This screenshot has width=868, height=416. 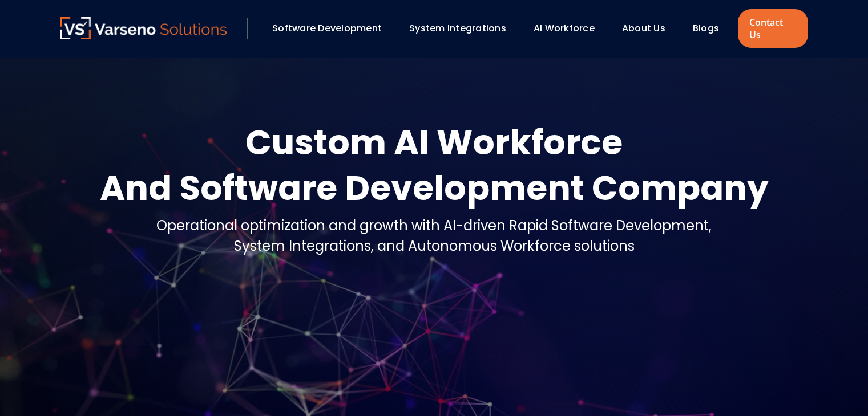 What do you see at coordinates (434, 143) in the screenshot?
I see `div: Custom AI Workforce` at bounding box center [434, 143].